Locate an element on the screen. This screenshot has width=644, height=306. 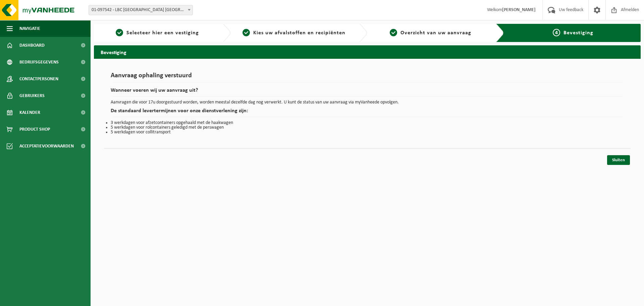
span: Navigatie is located at coordinates (30, 29).